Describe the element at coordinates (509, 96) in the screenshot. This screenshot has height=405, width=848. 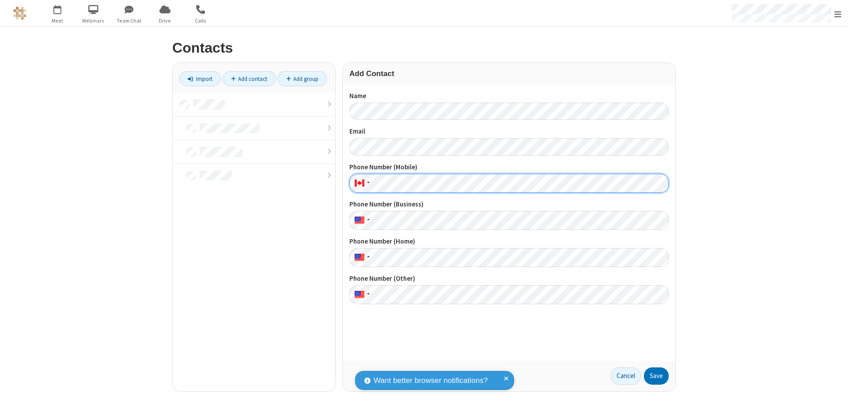
I see `label: Name` at that location.